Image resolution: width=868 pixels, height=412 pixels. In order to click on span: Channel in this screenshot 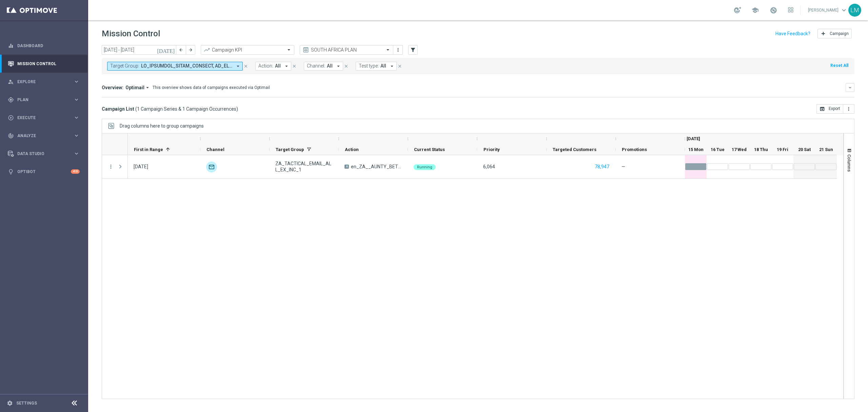, I will do `click(215, 149)`.